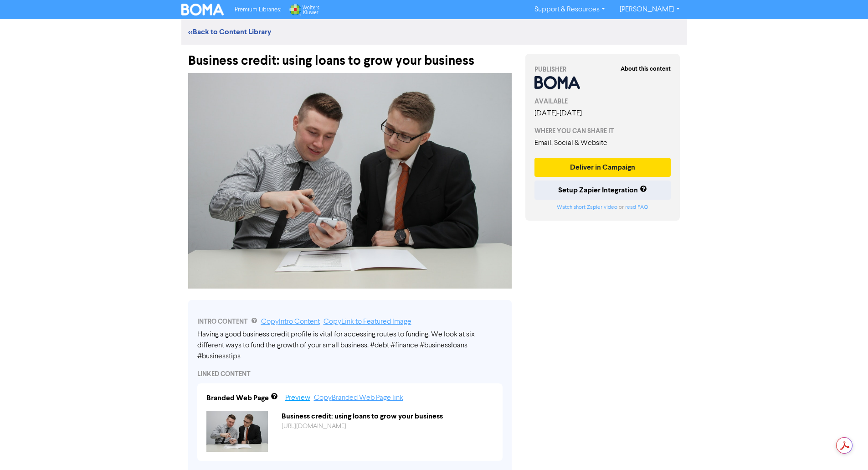  Describe the element at coordinates (350, 345) in the screenshot. I see `div: Having a good business credit profile is vital for accessing routes to funding. We look at six di...` at that location.